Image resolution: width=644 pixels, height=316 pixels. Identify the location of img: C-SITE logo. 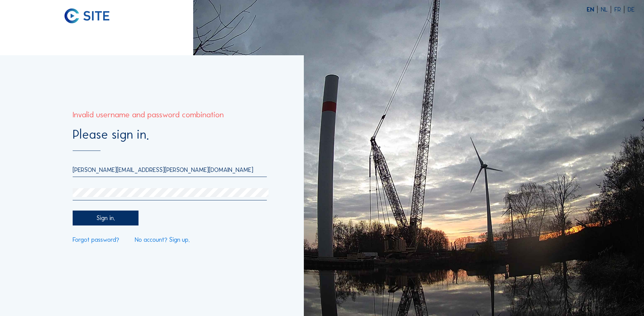
(87, 16).